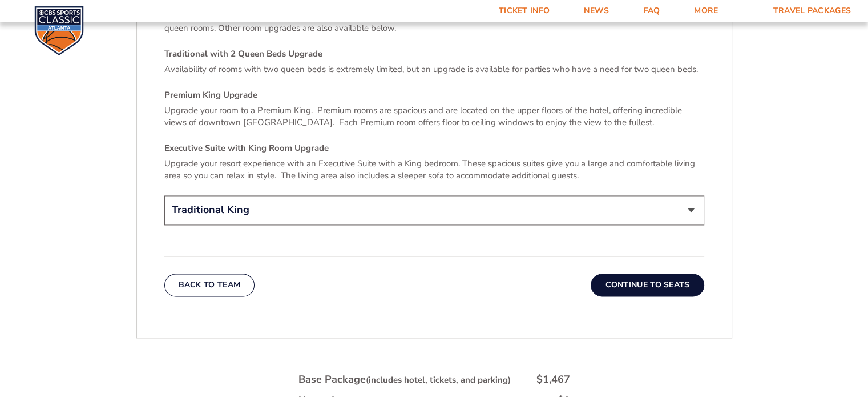 The height and width of the screenshot is (397, 868). What do you see at coordinates (438, 380) in the screenshot?
I see `small: (includes hotel, tickets, and parking)` at bounding box center [438, 380].